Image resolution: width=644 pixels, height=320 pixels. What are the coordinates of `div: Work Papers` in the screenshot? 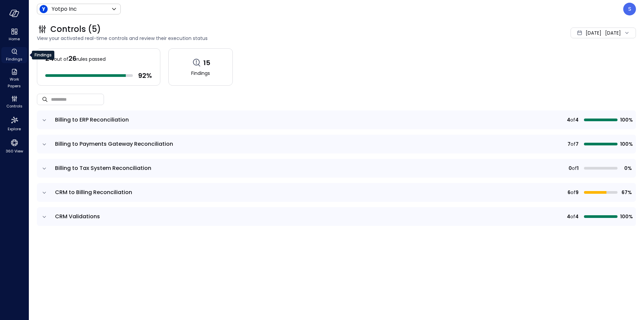 It's located at (14, 79).